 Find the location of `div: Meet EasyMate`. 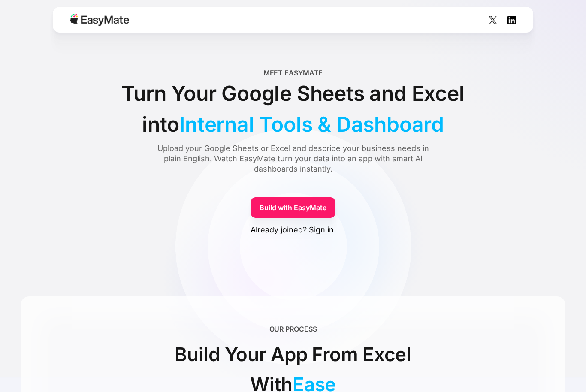

div: Meet EasyMate is located at coordinates (293, 73).